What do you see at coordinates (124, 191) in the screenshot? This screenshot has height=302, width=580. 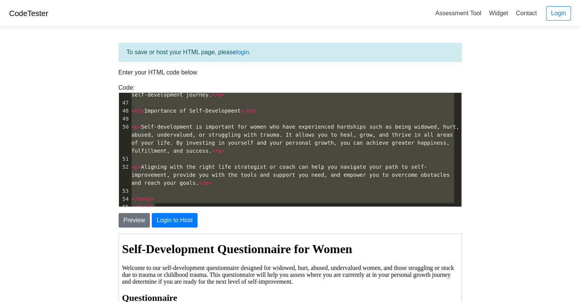 I see `div: 53` at bounding box center [124, 191].